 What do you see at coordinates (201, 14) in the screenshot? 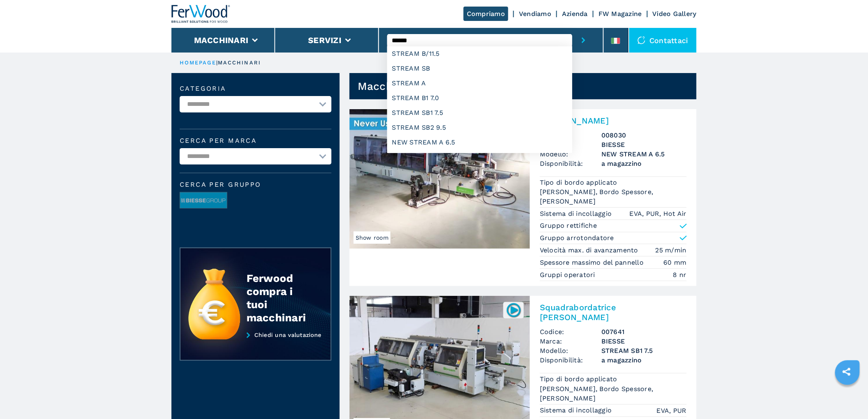
I see `img: Ferwood` at bounding box center [201, 14].